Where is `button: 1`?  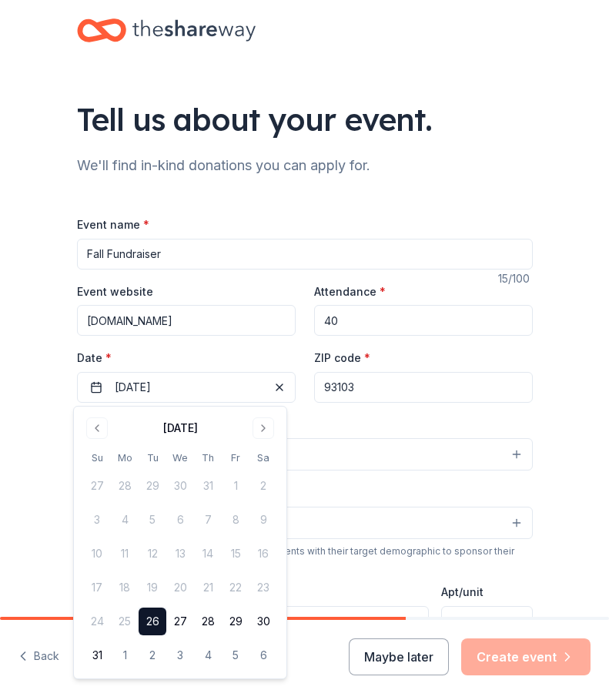 button: 1 is located at coordinates (125, 655).